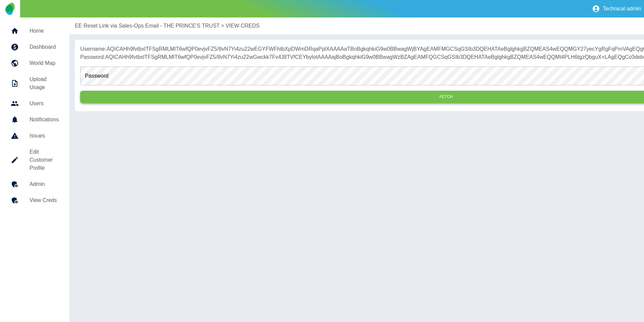  What do you see at coordinates (34, 31) in the screenshot?
I see `a: Home` at bounding box center [34, 31].